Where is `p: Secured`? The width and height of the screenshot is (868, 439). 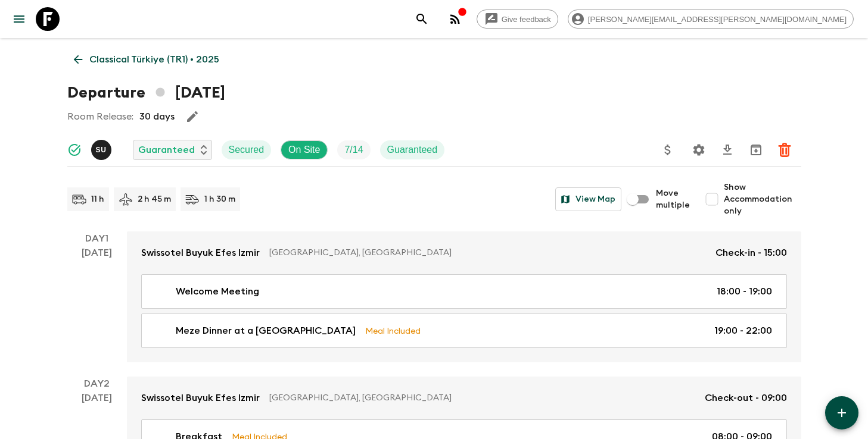 p: Secured is located at coordinates (246, 150).